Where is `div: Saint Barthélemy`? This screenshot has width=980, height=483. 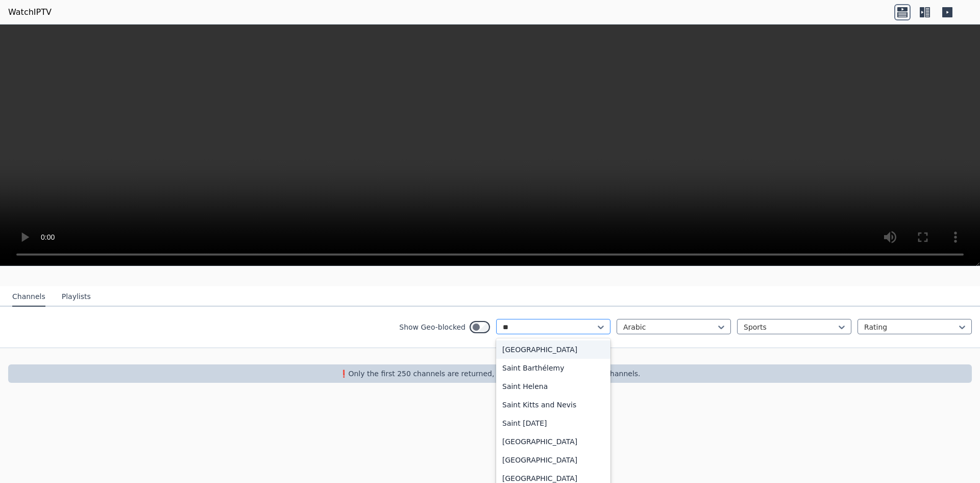
div: Saint Barthélemy is located at coordinates (553, 368).